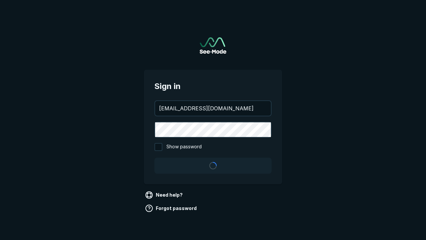 The height and width of the screenshot is (240, 426). Describe the element at coordinates (172, 208) in the screenshot. I see `a: Forgot password` at that location.